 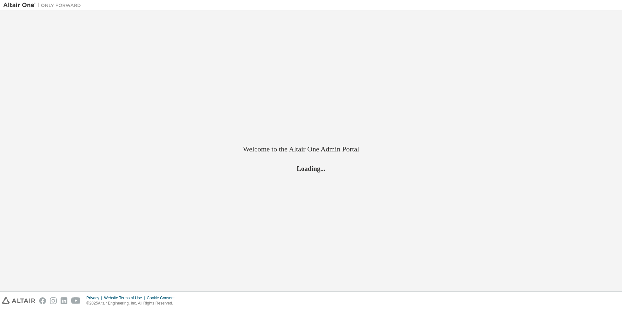 I want to click on img: altair_logo.svg, so click(x=18, y=301).